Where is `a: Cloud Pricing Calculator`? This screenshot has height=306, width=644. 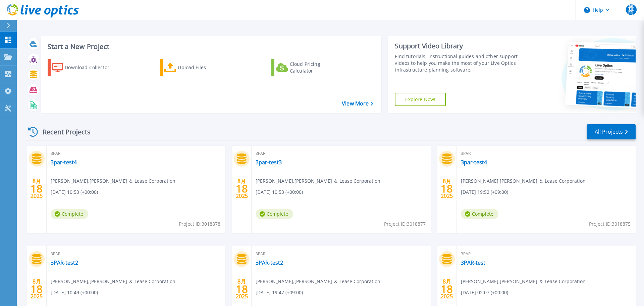 a: Cloud Pricing Calculator is located at coordinates (308, 68).